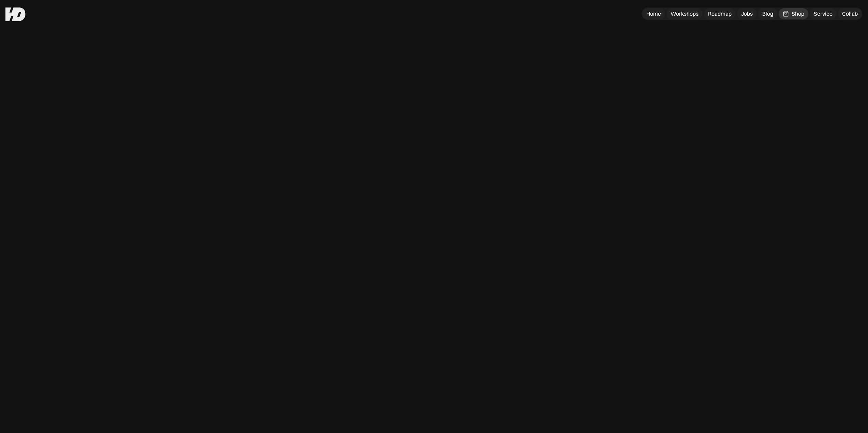 The height and width of the screenshot is (433, 868). Describe the element at coordinates (768, 14) in the screenshot. I see `a: Blog` at that location.